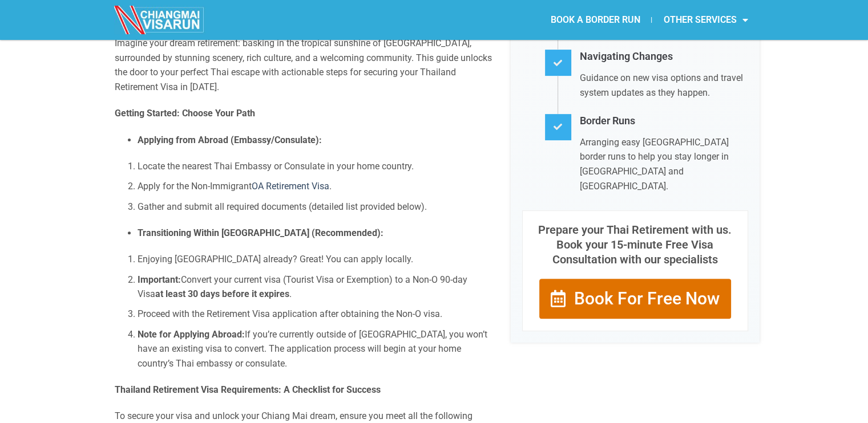 This screenshot has height=423, width=868. What do you see at coordinates (315, 287) in the screenshot?
I see `li: Convert your current visa (Tourist Visa or Exemption) to a Non-O 90-day Visa .` at bounding box center [315, 287].